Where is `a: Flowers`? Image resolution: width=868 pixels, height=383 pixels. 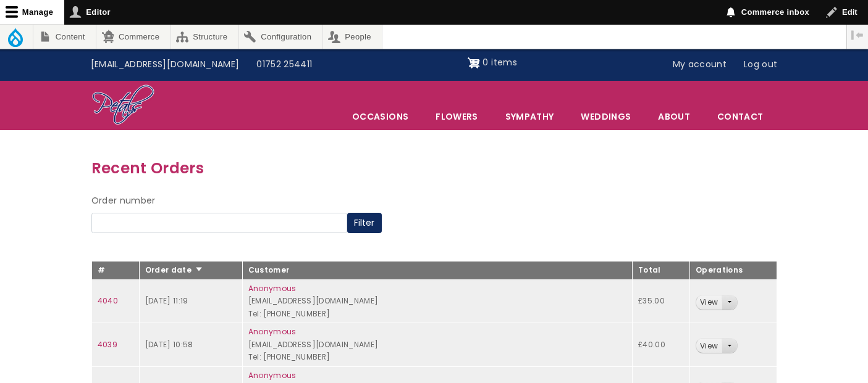 a: Flowers is located at coordinates (456, 117).